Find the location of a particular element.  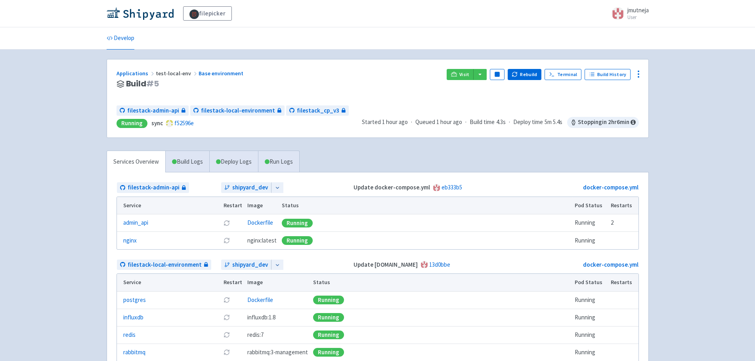

span: rabbitmq:3-management is located at coordinates (277, 352).